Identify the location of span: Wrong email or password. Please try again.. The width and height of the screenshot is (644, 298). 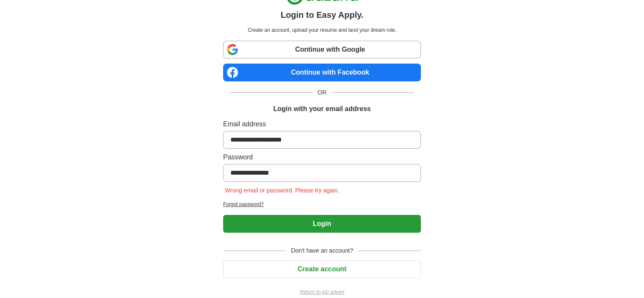
(282, 190).